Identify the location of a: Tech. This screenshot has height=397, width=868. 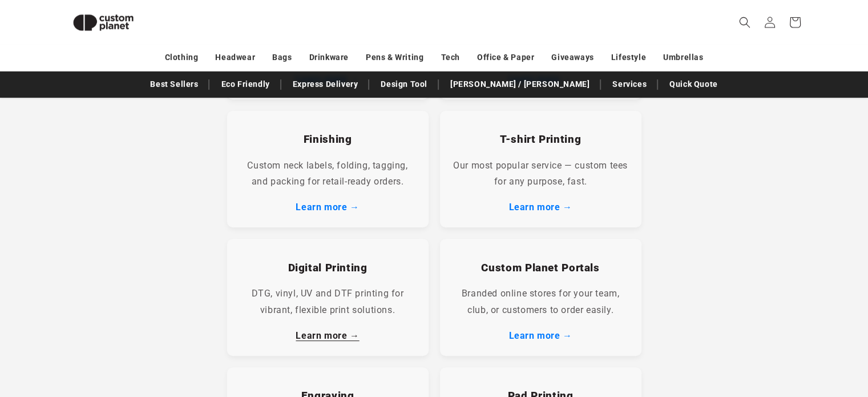
(449, 57).